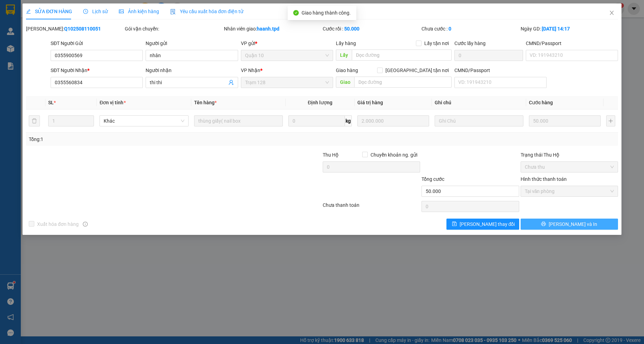 This screenshot has width=644, height=344. Describe the element at coordinates (272, 29) in the screenshot. I see `div: Nhân viên giao:` at that location.